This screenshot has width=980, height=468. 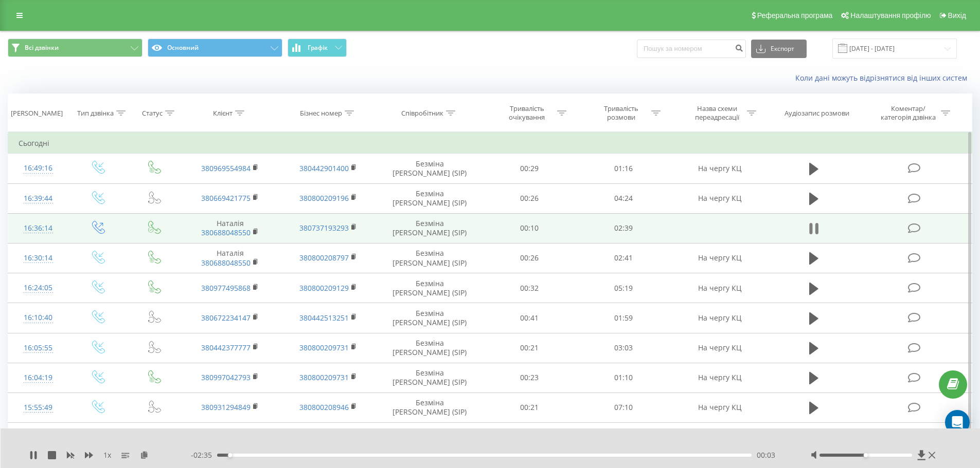 I want to click on td: 01:59, so click(x=624, y=318).